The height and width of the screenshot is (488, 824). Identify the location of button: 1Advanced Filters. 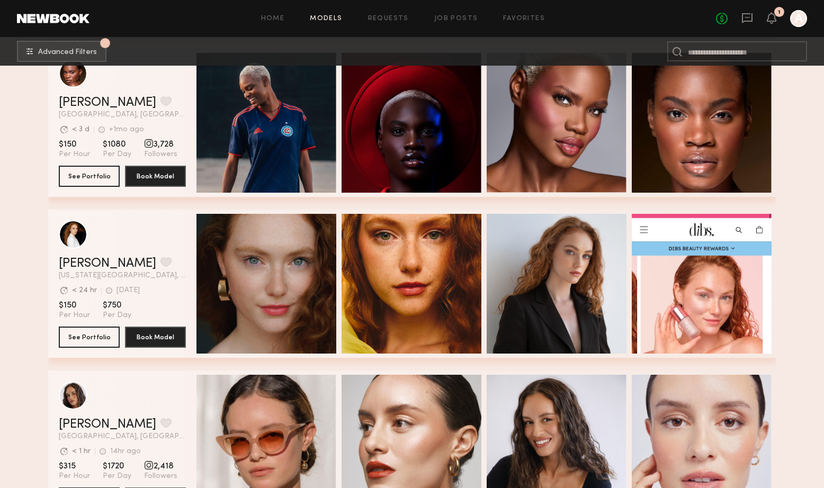
(61, 51).